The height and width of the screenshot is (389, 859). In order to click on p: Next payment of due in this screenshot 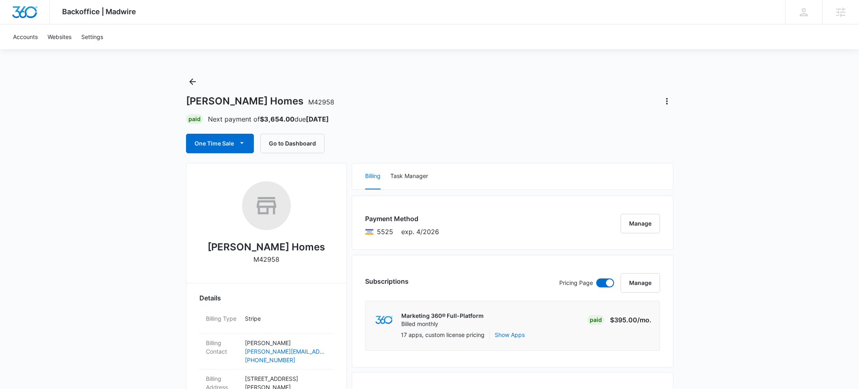, I will do `click(268, 119)`.